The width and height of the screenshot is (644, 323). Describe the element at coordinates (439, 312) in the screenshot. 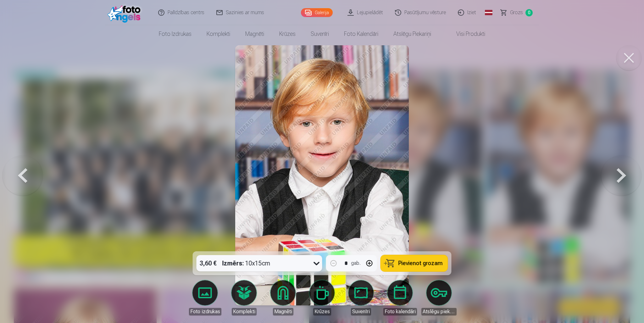

I see `div: Atslēgu piekariņi` at that location.